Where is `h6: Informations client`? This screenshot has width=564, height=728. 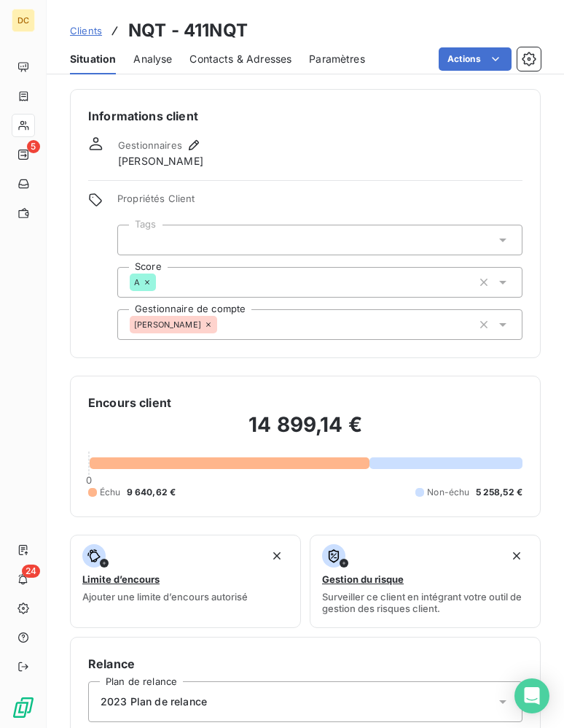
h6: Informations client is located at coordinates (306, 116).